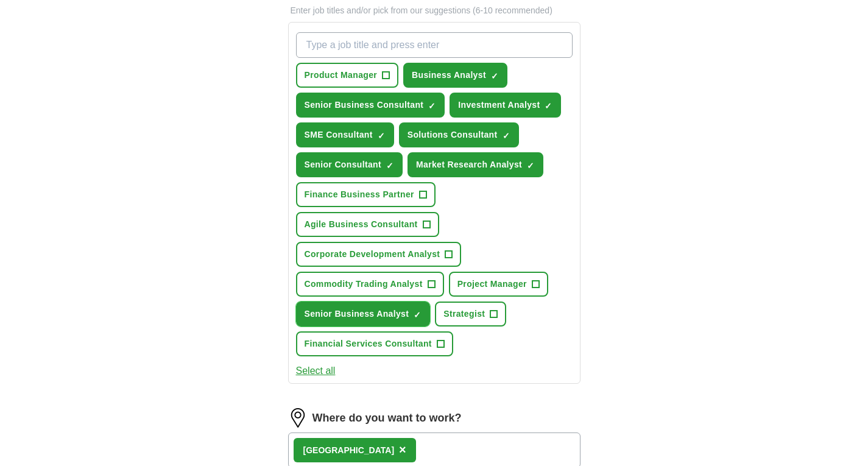 The height and width of the screenshot is (466, 868). I want to click on button: Commodity Trading Analyst, so click(369, 284).